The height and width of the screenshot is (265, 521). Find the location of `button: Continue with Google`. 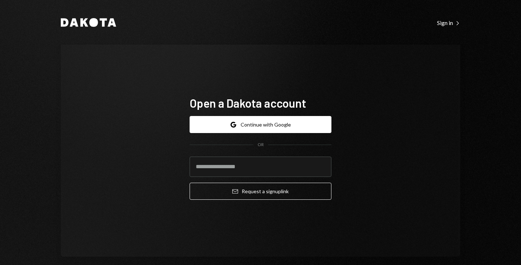

button: Continue with Google is located at coordinates (261, 124).